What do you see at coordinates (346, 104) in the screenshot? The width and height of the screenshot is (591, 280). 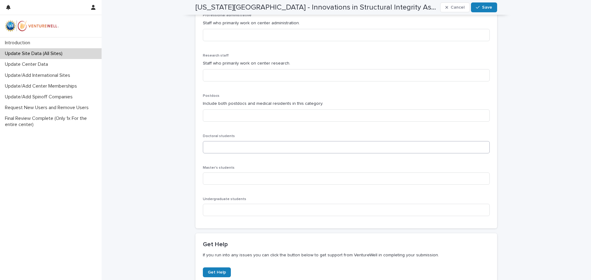 I see `p: Include both postdocs and medical residents in this category.` at bounding box center [346, 104].